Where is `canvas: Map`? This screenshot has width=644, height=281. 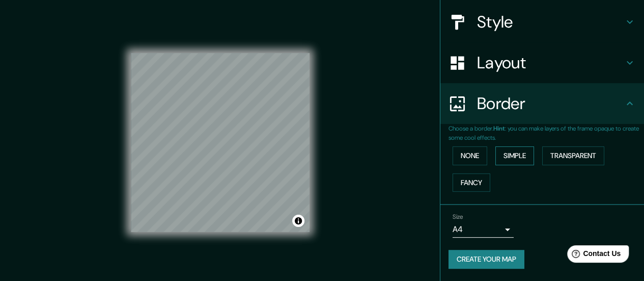
canvas: Map is located at coordinates (220, 142).